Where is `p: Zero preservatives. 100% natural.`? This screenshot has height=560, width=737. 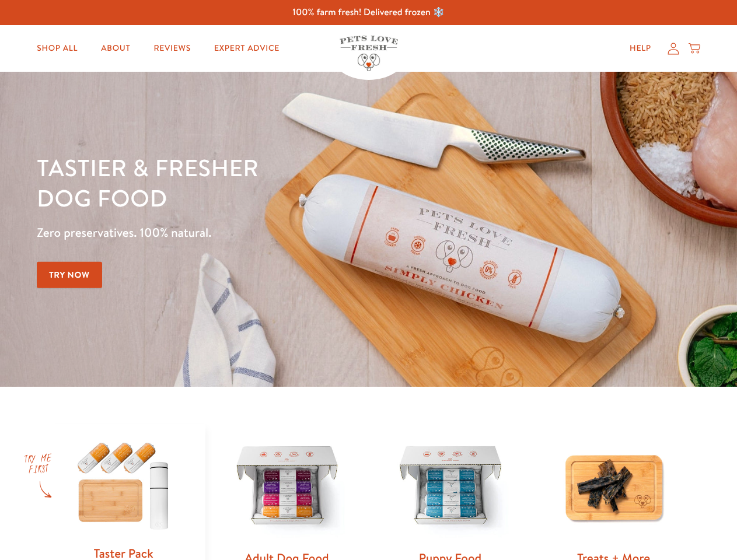
p: Zero preservatives. 100% natural. is located at coordinates (258, 233).